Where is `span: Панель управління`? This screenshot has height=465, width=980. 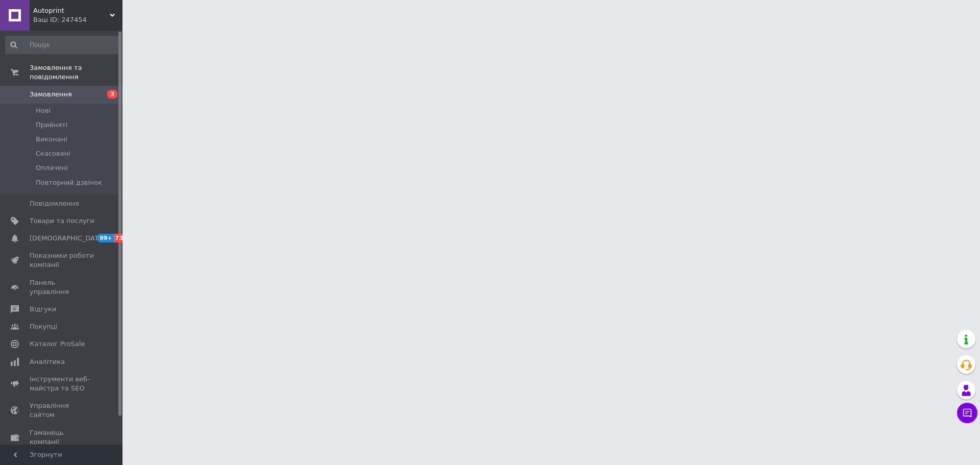
span: Панель управління is located at coordinates (62, 288).